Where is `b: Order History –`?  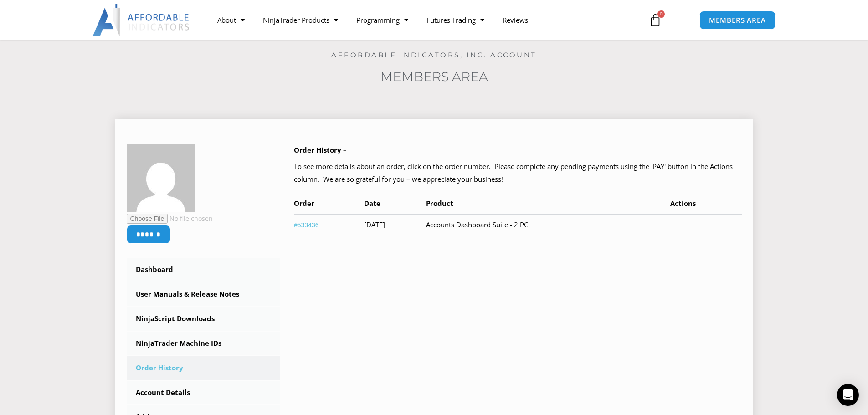
b: Order History – is located at coordinates (320, 150).